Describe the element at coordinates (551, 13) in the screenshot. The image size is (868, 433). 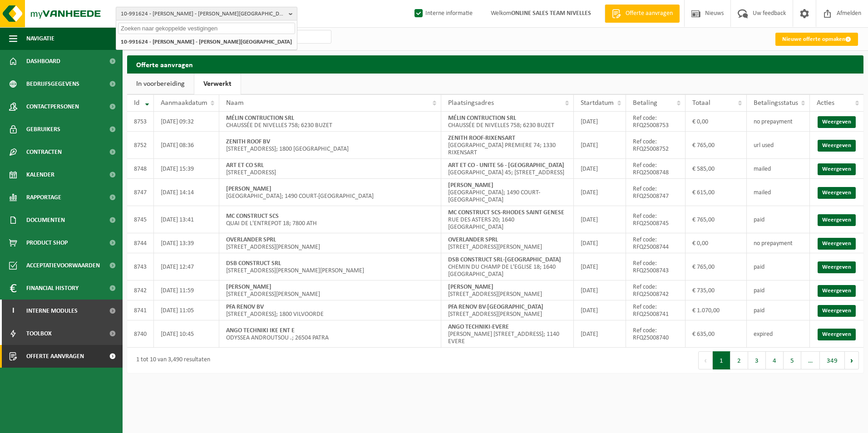
I see `strong: ONLINE SALES TEAM NIVELLES` at that location.